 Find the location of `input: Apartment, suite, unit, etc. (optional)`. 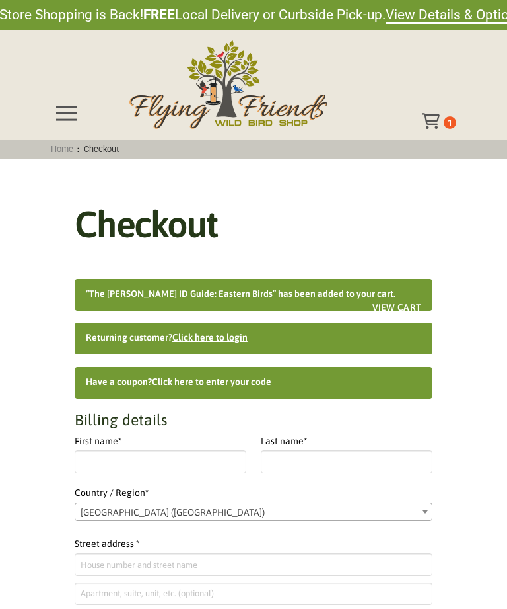

input: Apartment, suite, unit, etc. (optional) is located at coordinates (254, 593).